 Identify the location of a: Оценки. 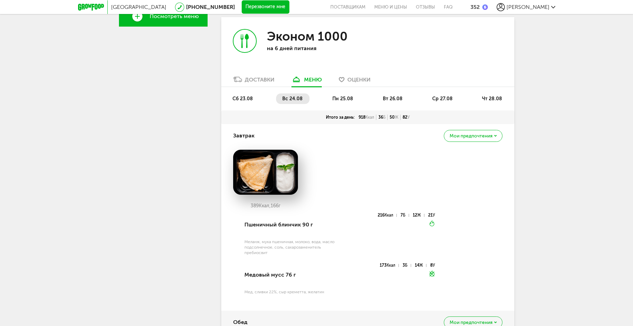
(354, 81).